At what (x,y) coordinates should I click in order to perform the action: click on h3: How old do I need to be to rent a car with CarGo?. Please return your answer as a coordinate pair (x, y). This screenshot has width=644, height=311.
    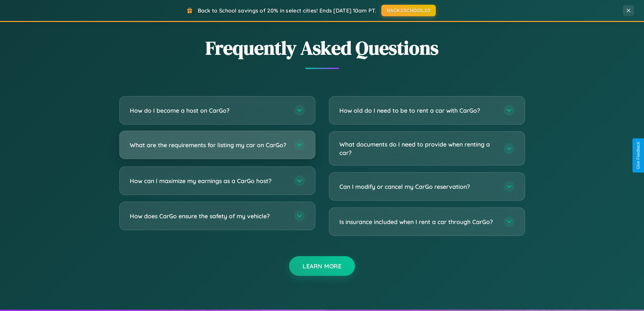
    Looking at the image, I should click on (418, 110).